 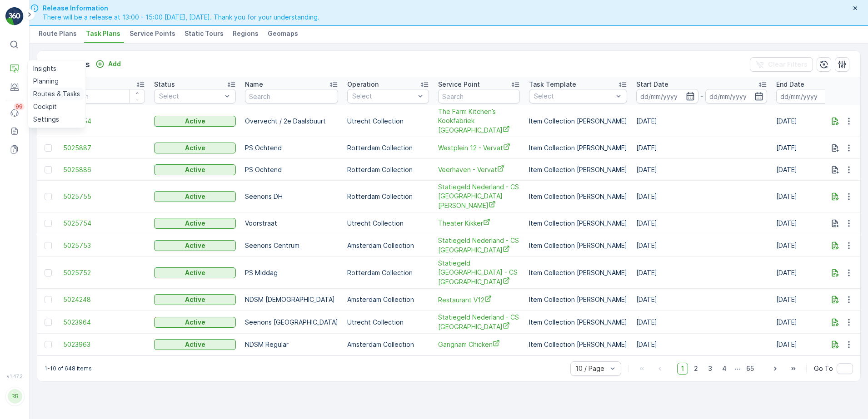 What do you see at coordinates (292, 121) in the screenshot?
I see `td: Overvecht / 2e Daalsbuurt` at bounding box center [292, 121].